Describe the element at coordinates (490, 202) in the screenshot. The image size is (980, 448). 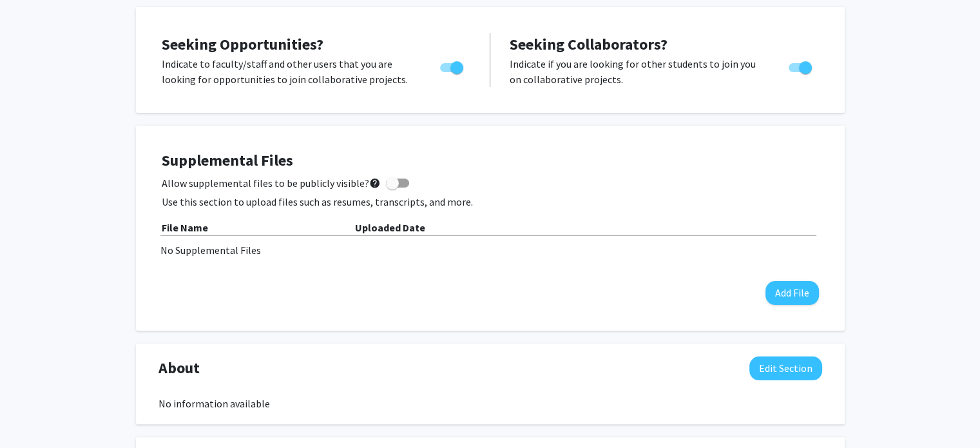
I see `p: Use this section to upload files such as resumes, transcripts, and more.` at that location.